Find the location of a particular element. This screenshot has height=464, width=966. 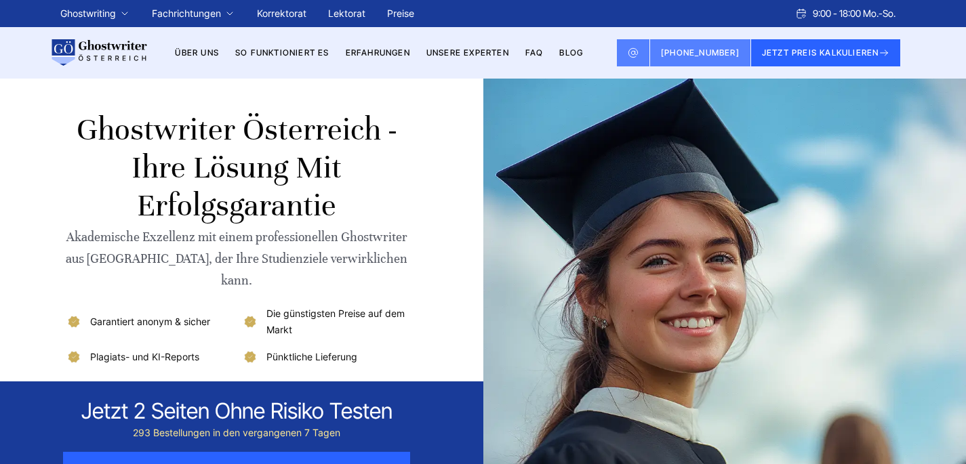

img: Garantiert anonym & sicher is located at coordinates (74, 322).